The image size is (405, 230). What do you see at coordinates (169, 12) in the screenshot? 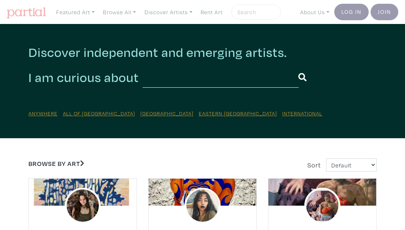
I see `a: Discover Artists` at bounding box center [169, 12].